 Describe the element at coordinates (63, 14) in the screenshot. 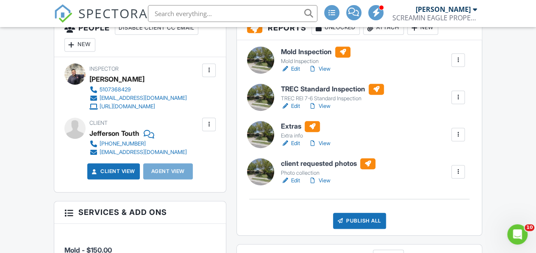

I see `img: The Best Home Inspection Software - Spectora` at that location.